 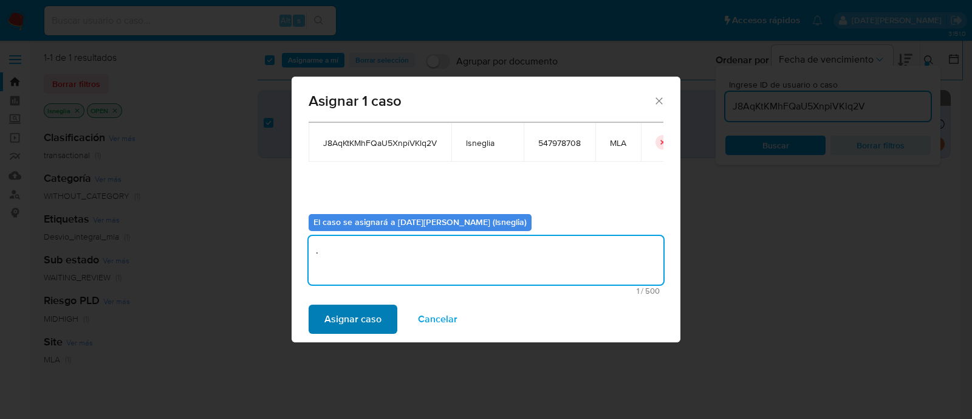 What do you see at coordinates (437, 319) in the screenshot?
I see `span: Cancelar` at bounding box center [437, 319].